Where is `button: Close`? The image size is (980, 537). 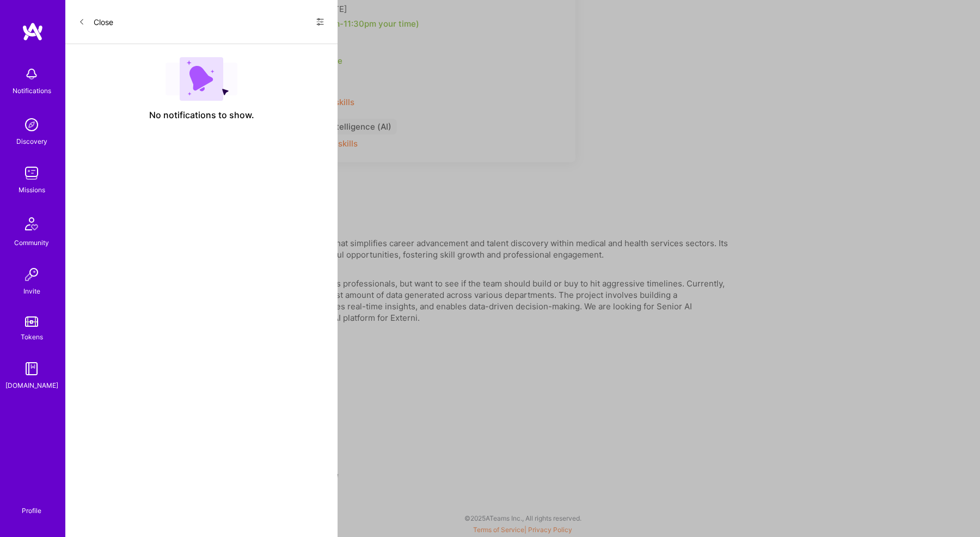 button: Close is located at coordinates (96, 22).